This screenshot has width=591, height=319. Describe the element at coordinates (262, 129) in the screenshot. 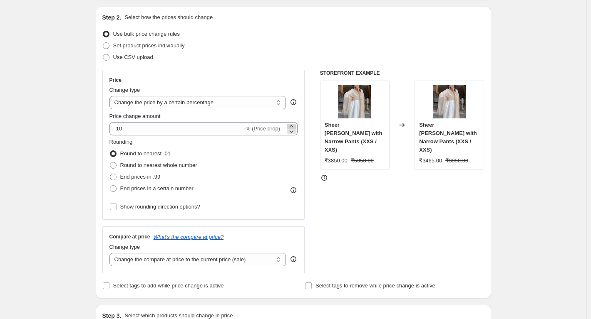

I see `span: % (Price drop)` at that location.